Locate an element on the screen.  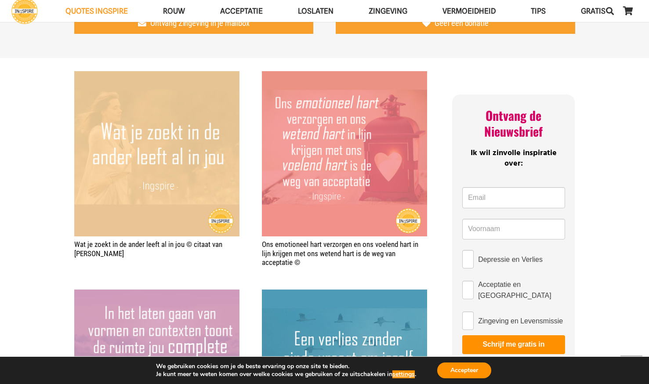
p: Je kunt meer te weten komen over welke cookies we gebruiken of ze uitschakelen in . is located at coordinates (286, 374).